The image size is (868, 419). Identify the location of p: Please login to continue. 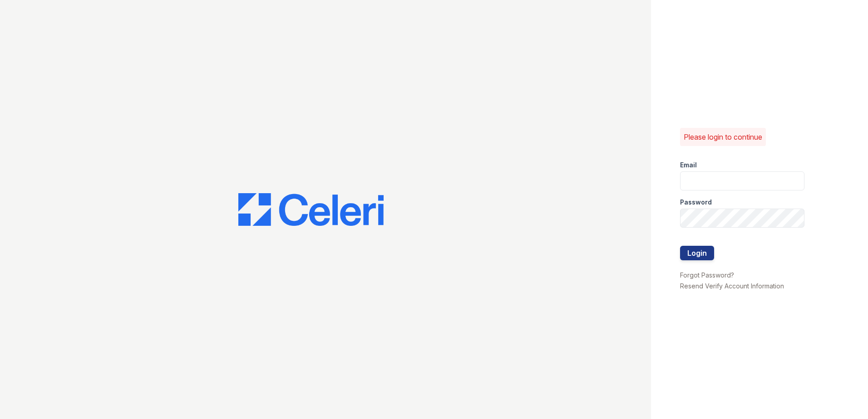
(722, 137).